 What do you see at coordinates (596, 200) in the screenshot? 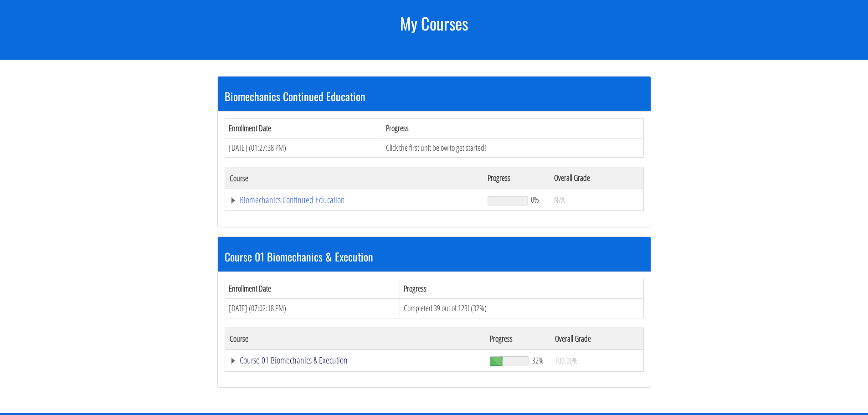
I see `td: N/A` at bounding box center [596, 200].